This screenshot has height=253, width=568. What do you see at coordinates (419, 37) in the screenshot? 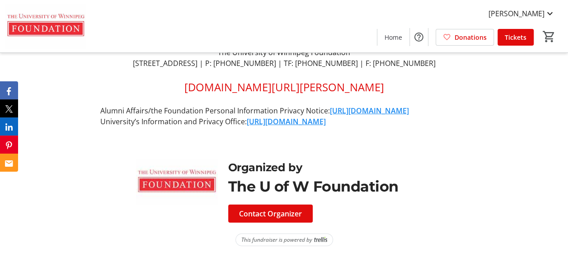
I see `button: Help` at bounding box center [419, 37].